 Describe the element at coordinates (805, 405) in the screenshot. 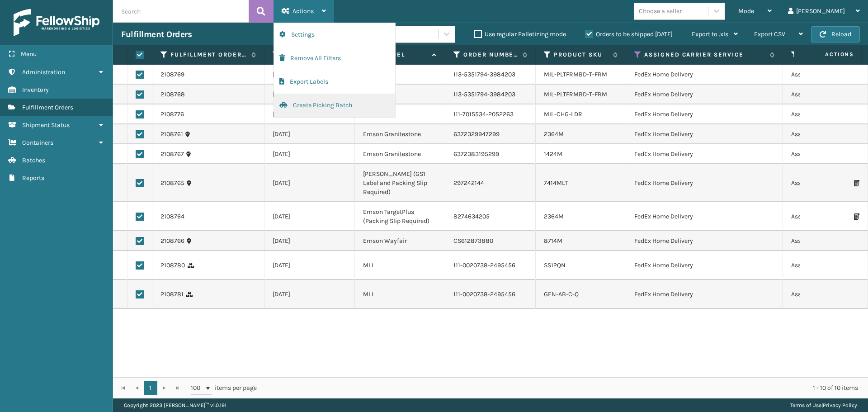

I see `a: Terms of Use` at that location.